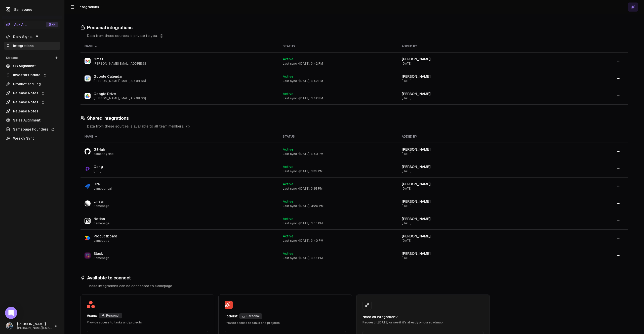  What do you see at coordinates (231, 316) in the screenshot?
I see `div: Todoist` at bounding box center [231, 316].